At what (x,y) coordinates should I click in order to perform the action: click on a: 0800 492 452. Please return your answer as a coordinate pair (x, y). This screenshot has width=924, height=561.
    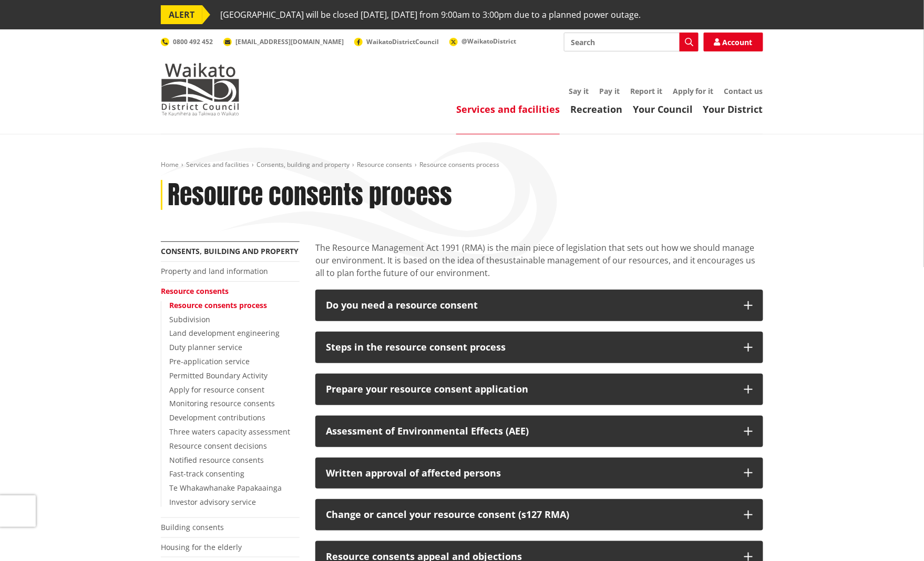
    Looking at the image, I should click on (187, 42).